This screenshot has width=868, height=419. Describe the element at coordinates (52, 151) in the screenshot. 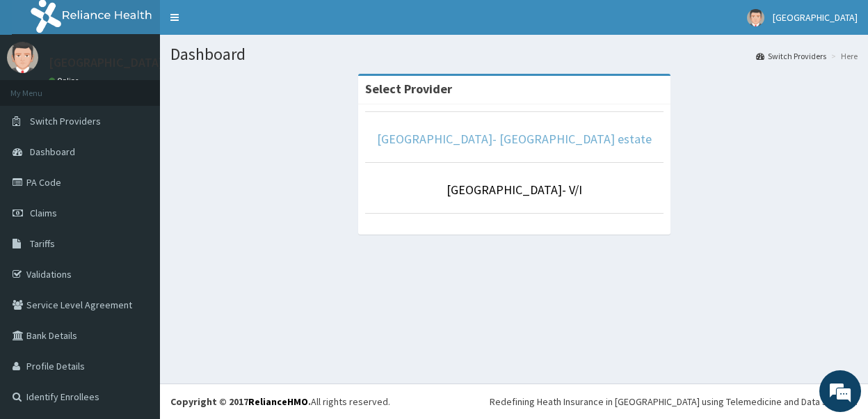

I see `span: Dashboard` at that location.